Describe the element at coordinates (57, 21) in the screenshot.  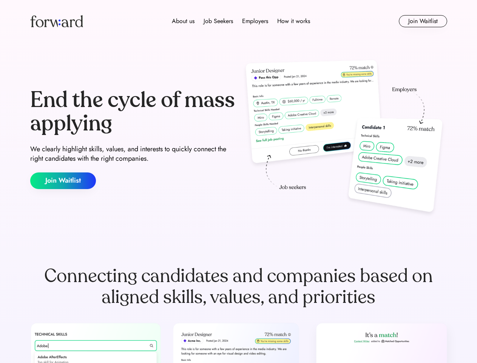
I see `img: Forward logo` at that location.